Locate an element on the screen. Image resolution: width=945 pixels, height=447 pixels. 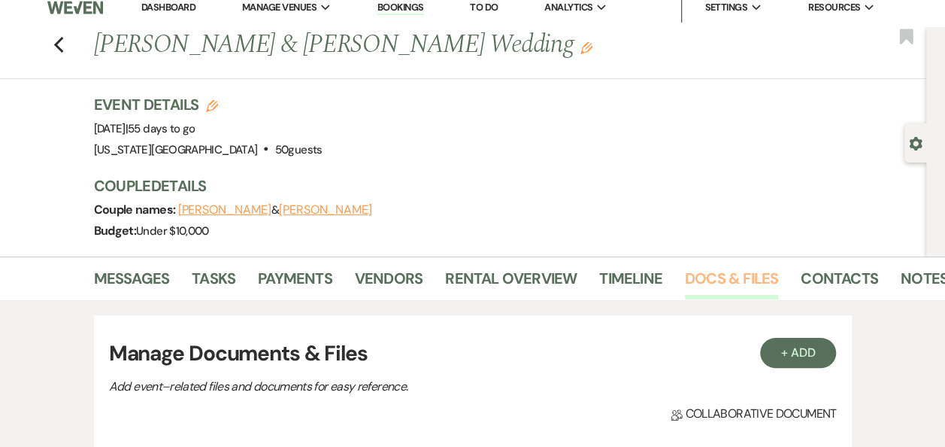
h3: Event Details is located at coordinates (208, 105).